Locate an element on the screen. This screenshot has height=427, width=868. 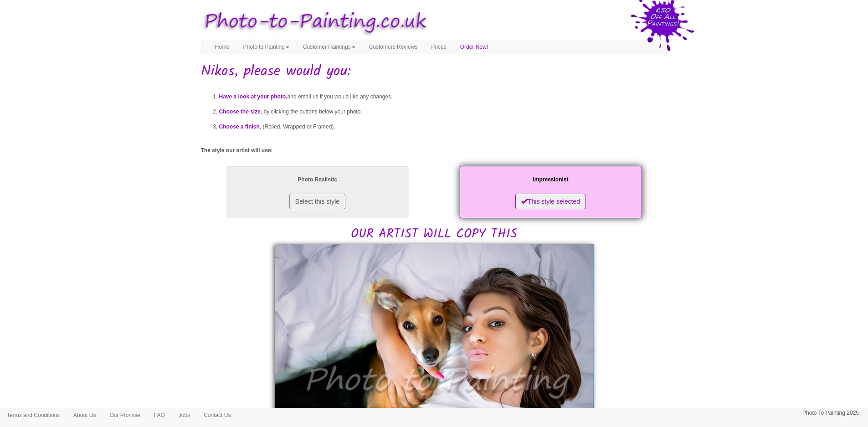
span: Choose the size is located at coordinates (240, 111).